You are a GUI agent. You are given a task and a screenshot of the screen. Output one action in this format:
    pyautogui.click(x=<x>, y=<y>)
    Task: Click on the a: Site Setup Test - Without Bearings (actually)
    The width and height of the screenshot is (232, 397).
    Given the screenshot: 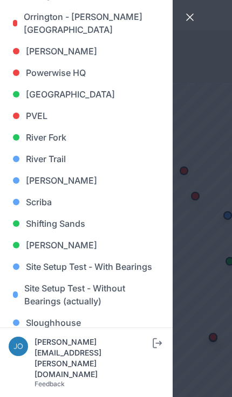 What is the action you would take?
    pyautogui.click(x=86, y=295)
    